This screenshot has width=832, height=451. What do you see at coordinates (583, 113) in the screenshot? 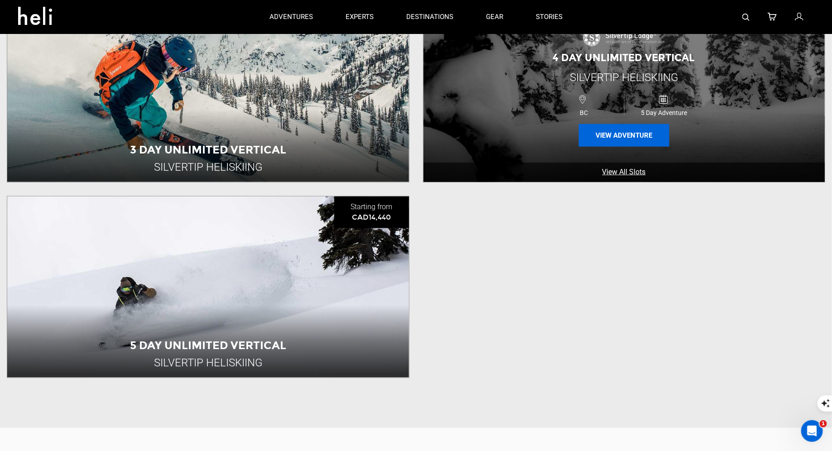
I see `span: BC` at bounding box center [583, 113].